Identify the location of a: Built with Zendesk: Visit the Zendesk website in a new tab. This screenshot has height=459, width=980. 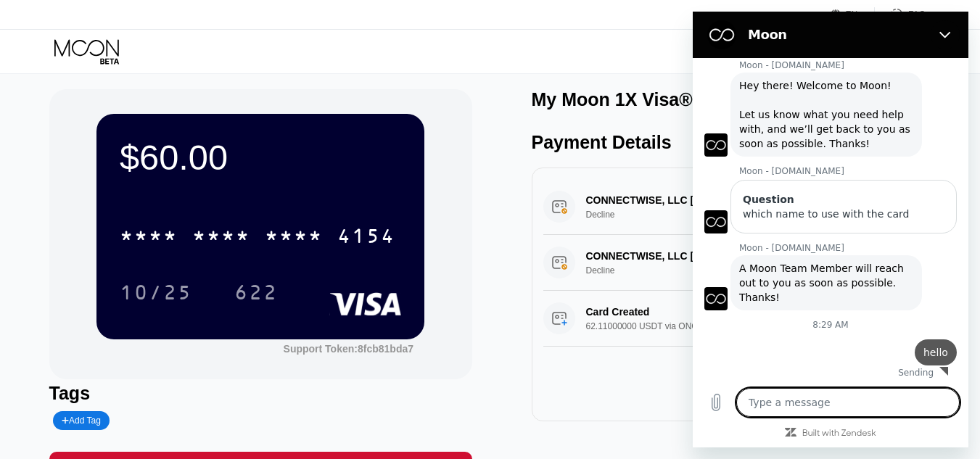
(146, 422).